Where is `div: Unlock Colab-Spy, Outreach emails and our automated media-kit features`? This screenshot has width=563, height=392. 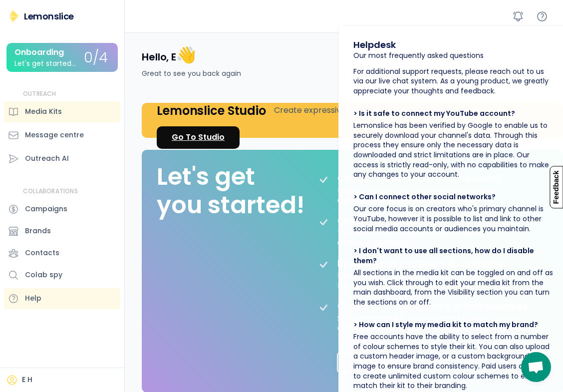
div: Unlock Colab-Spy, Outreach emails and our automated media-kit features is located at coordinates (417, 194).